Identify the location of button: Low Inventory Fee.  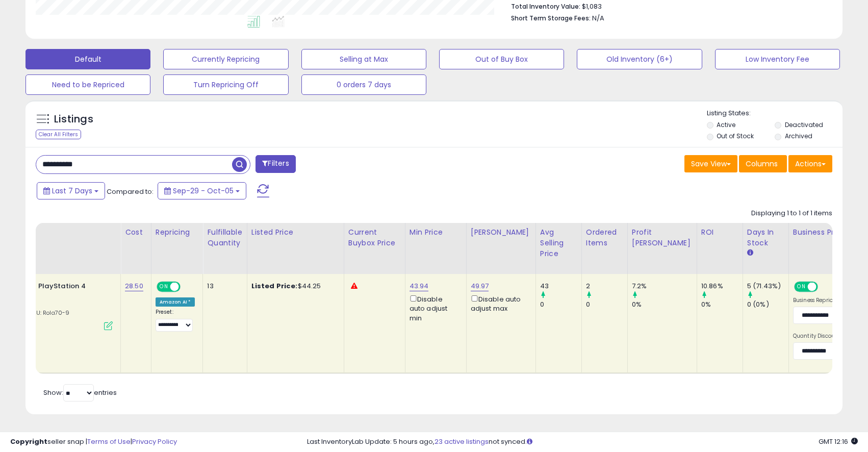
(777, 59).